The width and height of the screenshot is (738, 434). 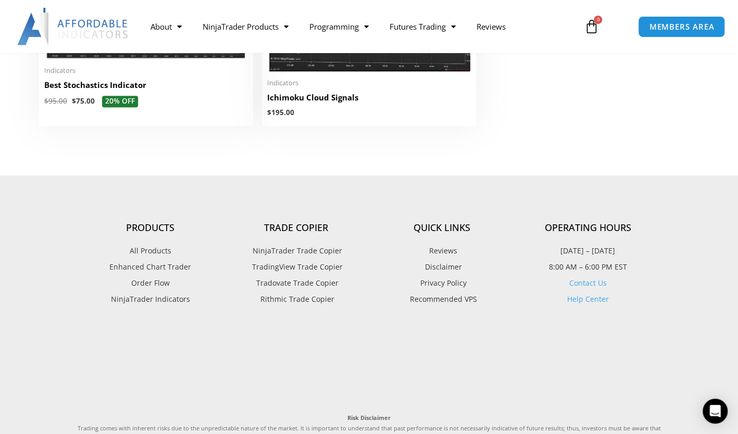 What do you see at coordinates (442, 267) in the screenshot?
I see `a: Disclaimer` at bounding box center [442, 267].